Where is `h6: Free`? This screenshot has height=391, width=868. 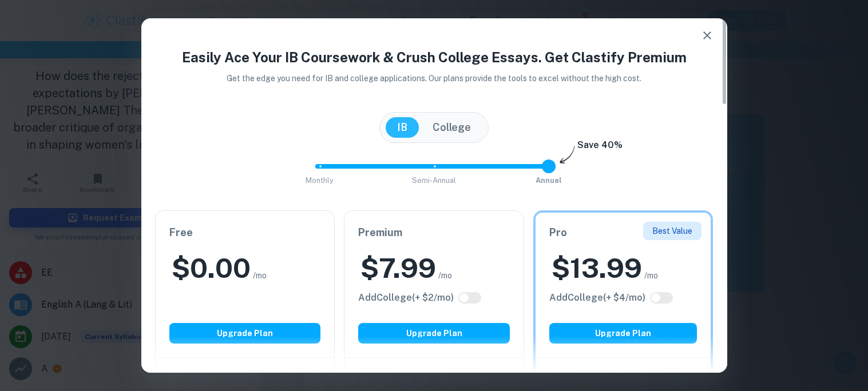 h6: Free is located at coordinates (245, 233).